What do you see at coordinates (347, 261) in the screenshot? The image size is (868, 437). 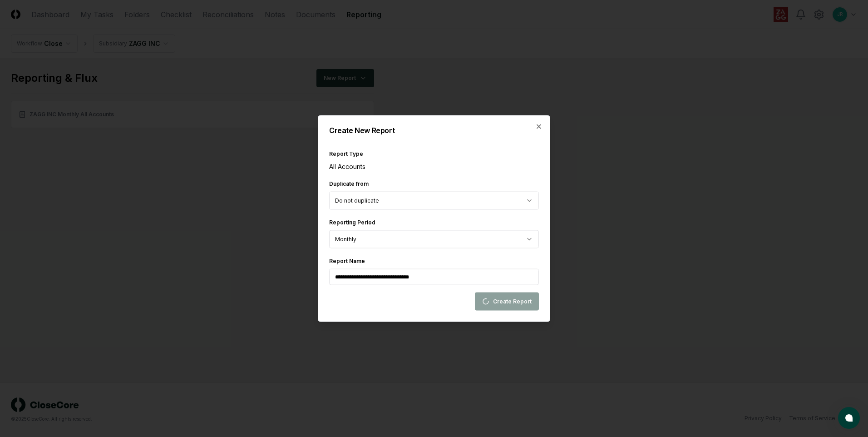 I see `label: Report Name` at bounding box center [347, 261].